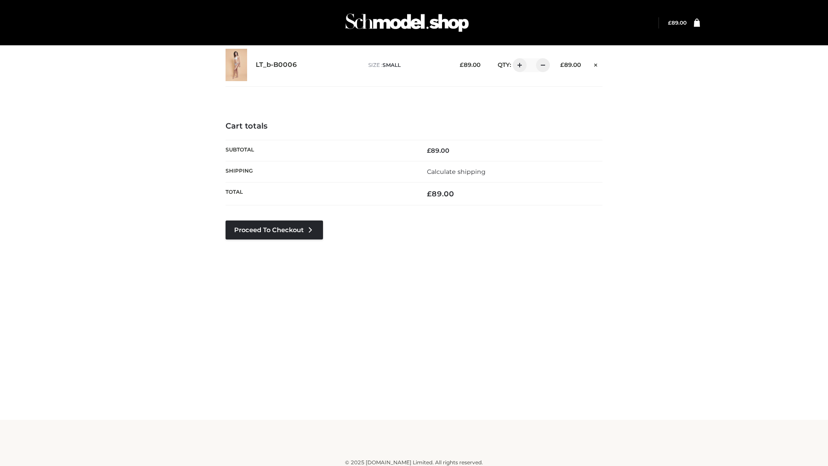  What do you see at coordinates (596, 64) in the screenshot?
I see `a: Remove this item` at bounding box center [596, 64].